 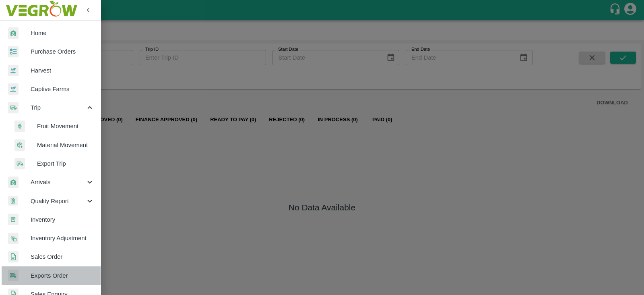 I want to click on img: shipments, so click(x=13, y=276).